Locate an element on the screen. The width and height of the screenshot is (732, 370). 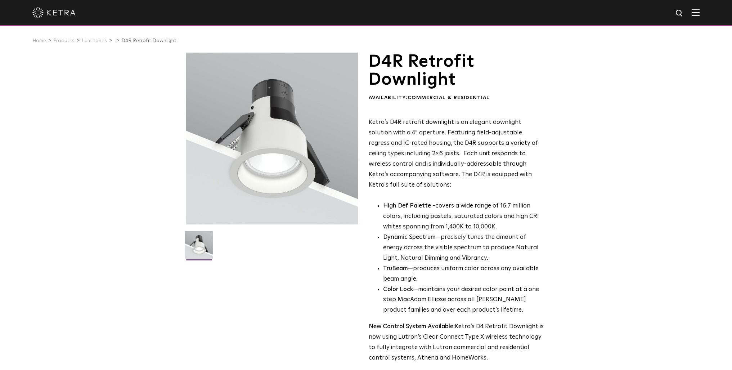
li: —produces uniform color across any available beam angle. is located at coordinates (463, 274).